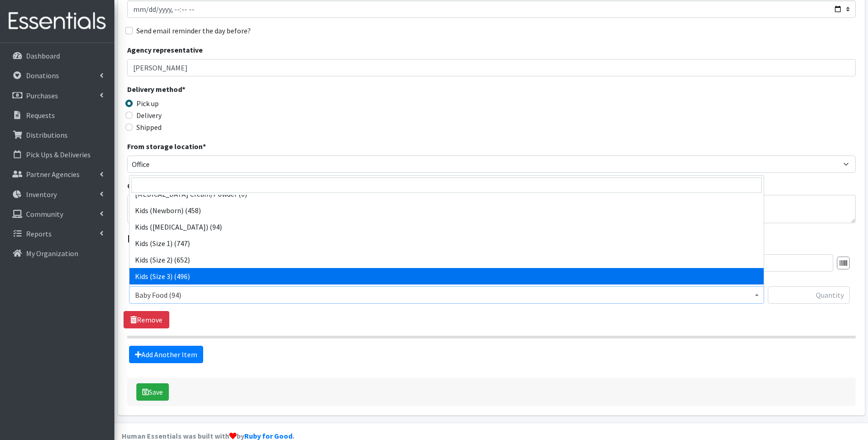 The image size is (868, 440). What do you see at coordinates (149, 127) in the screenshot?
I see `label: Shipped` at bounding box center [149, 127].